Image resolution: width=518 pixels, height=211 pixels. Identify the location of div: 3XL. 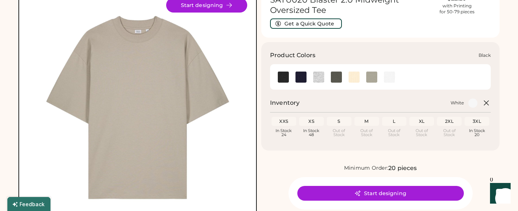
(476, 121).